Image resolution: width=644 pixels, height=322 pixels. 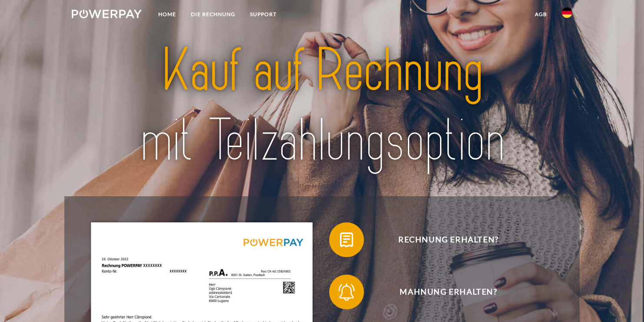 I want to click on span: Rechnung erhalten?, so click(x=448, y=240).